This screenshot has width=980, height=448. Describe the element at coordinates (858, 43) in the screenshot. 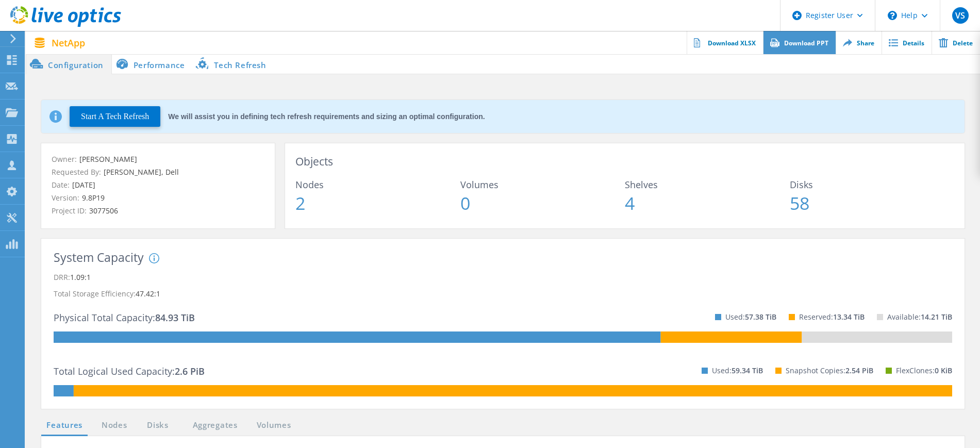

I see `a: Share` at that location.